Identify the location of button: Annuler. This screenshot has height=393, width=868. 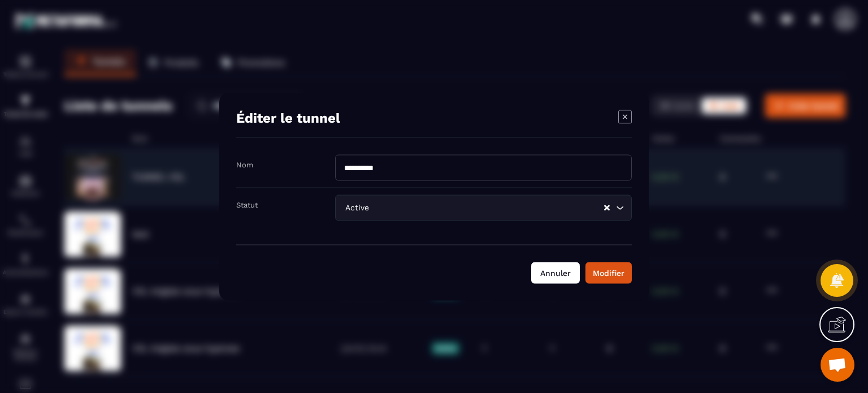
(556, 273).